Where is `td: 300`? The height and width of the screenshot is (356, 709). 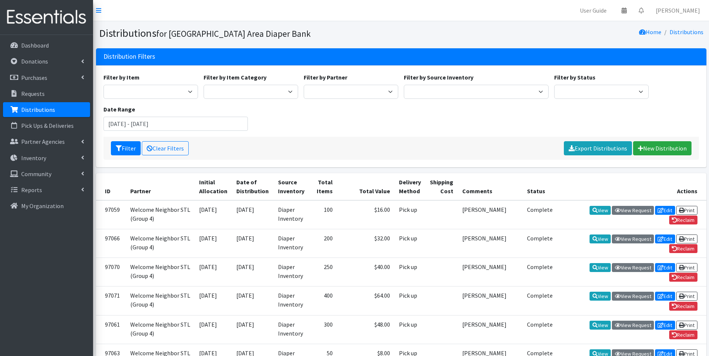
td: 300 is located at coordinates (323, 330).